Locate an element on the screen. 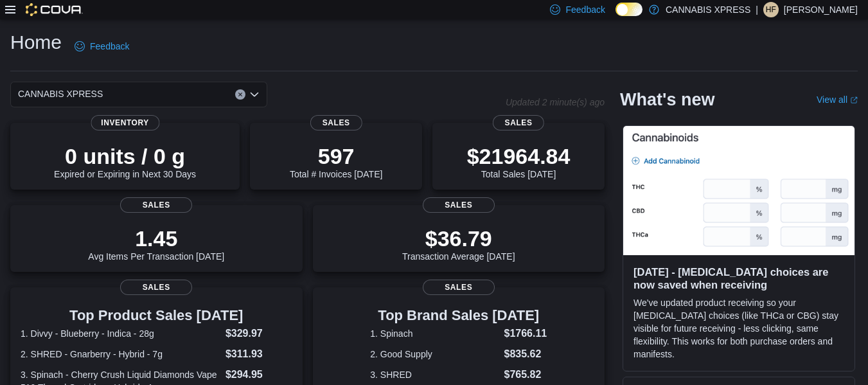 The height and width of the screenshot is (385, 868). a: Feedback is located at coordinates (102, 46).